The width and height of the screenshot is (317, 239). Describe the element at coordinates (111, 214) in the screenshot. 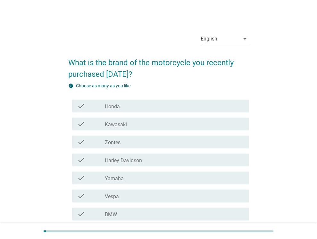

I see `label: BMW` at that location.